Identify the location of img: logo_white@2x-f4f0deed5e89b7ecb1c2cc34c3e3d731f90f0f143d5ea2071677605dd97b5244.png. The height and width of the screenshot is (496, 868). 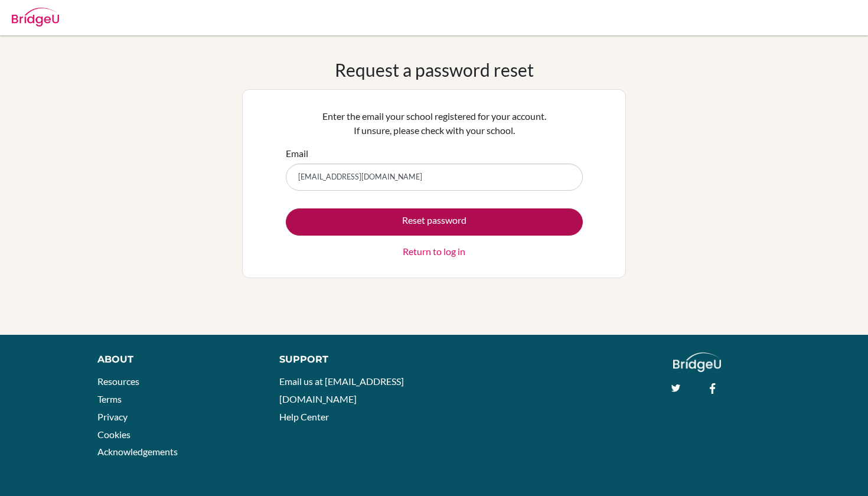
(696, 362).